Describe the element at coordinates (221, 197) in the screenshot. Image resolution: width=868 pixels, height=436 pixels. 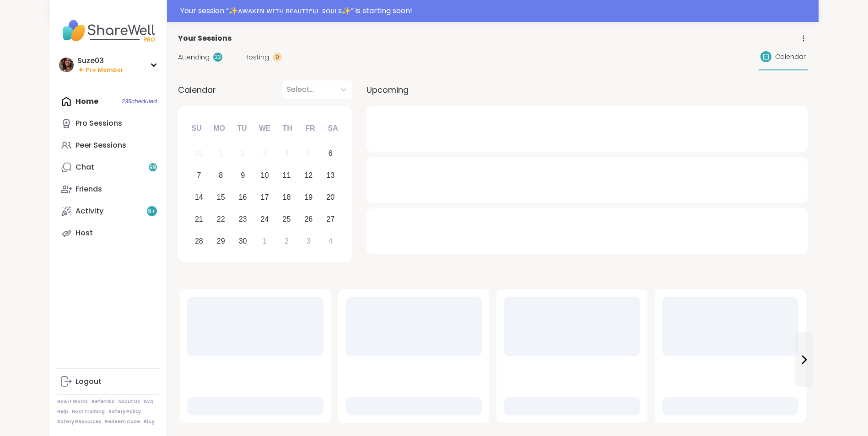
I see `div: 15` at that location.